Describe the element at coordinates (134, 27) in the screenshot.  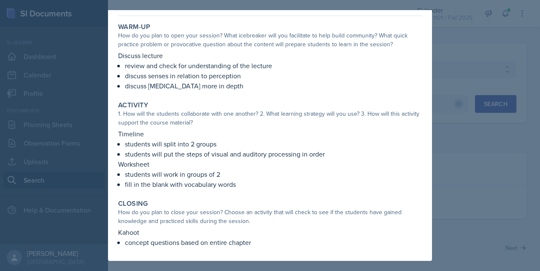
I see `label: Warm-Up` at that location.